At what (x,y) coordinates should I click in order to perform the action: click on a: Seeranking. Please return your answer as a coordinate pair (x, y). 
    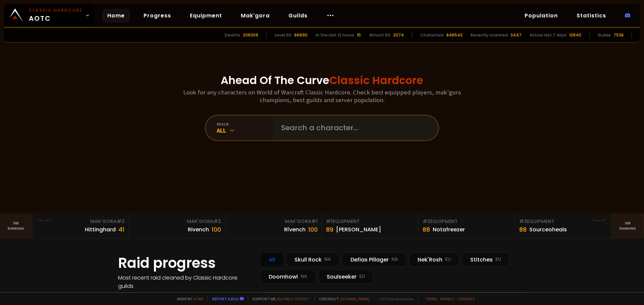
    Looking at the image, I should click on (628, 226).